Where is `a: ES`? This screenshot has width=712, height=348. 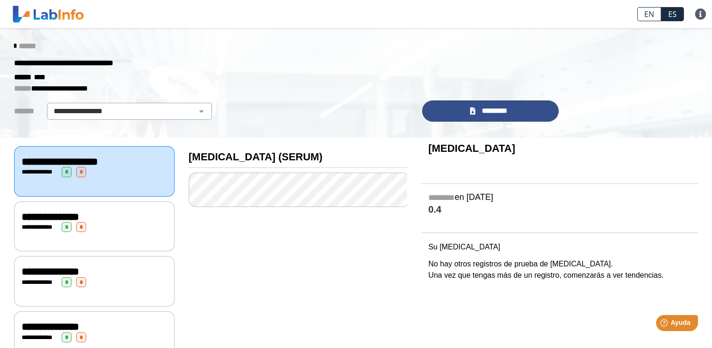
a: ES is located at coordinates (673, 14).